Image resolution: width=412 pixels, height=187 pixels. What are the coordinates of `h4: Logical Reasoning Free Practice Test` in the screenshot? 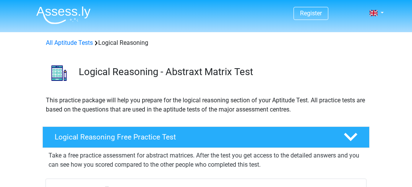 It's located at (193, 137).